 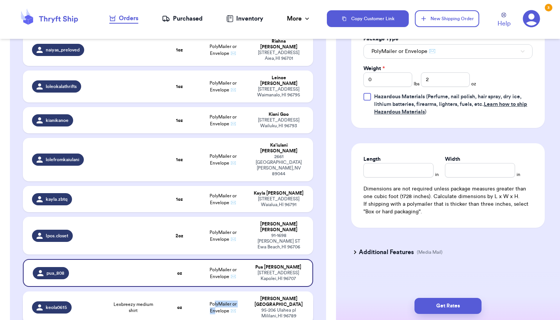 I want to click on label: Package Type, so click(x=383, y=39).